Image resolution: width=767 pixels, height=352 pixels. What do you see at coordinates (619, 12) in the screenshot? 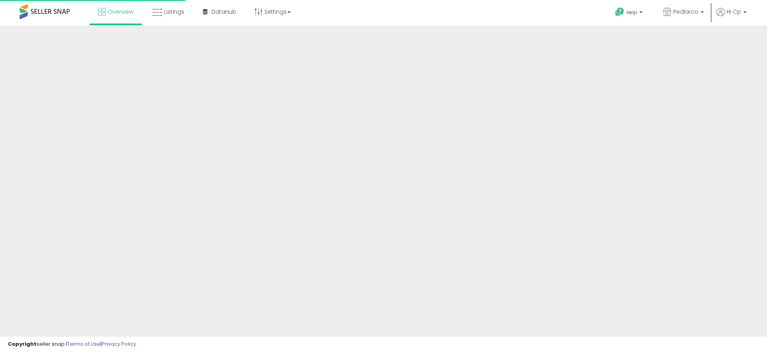
I see `i: Get Help` at bounding box center [619, 12].